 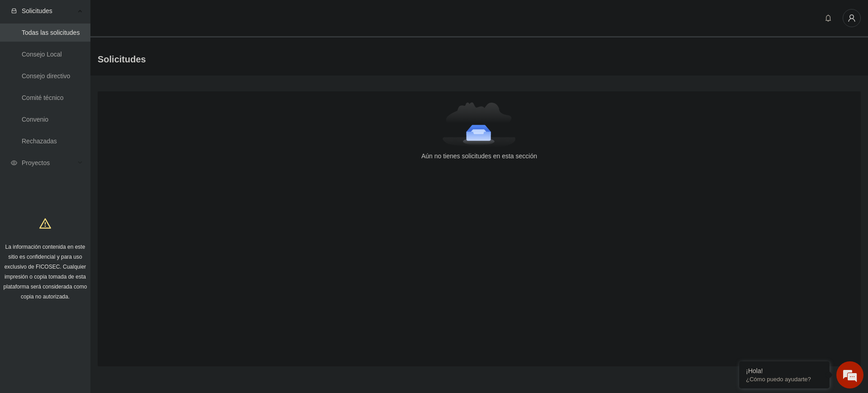 What do you see at coordinates (45, 224) in the screenshot?
I see `span: warning` at bounding box center [45, 224].